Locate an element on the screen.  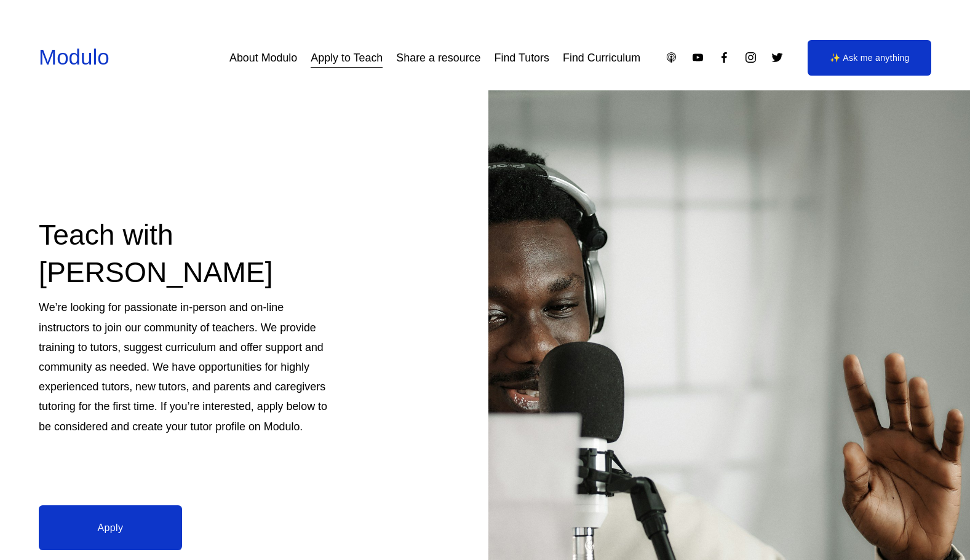
a: ✨ Ask me anything is located at coordinates (869, 58).